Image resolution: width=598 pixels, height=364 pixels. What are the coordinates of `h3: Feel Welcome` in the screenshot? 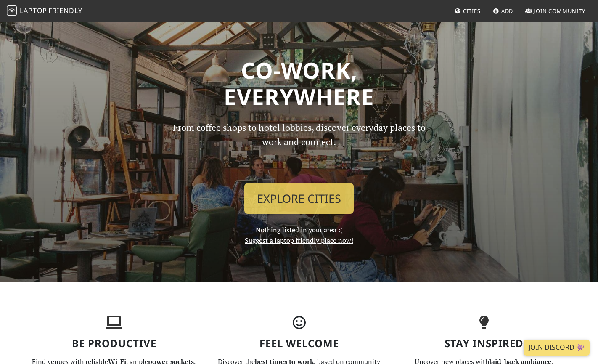 It's located at (299, 343).